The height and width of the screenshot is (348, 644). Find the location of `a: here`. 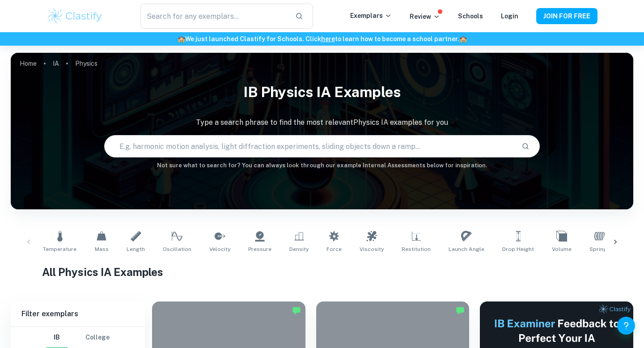

a: here is located at coordinates (328, 39).